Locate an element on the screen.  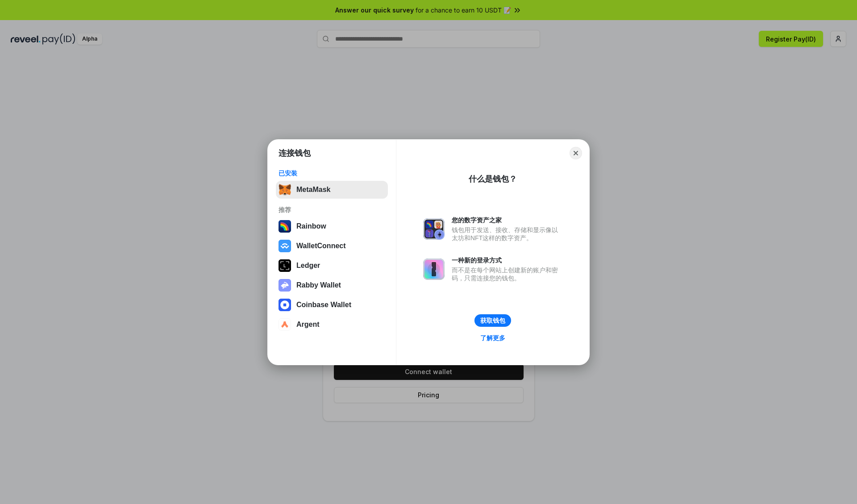
button: Rabby Wallet is located at coordinates (332, 285).